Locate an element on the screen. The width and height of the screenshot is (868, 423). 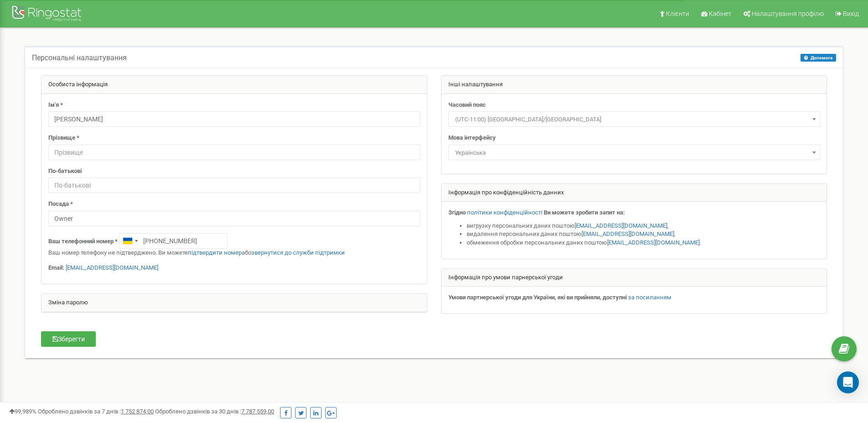
li: видалення персональних даних поштою , is located at coordinates (643, 234).